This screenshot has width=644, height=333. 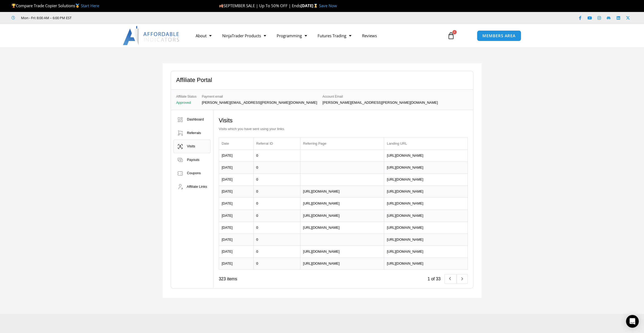 What do you see at coordinates (632, 321) in the screenshot?
I see `div: Open Intercom Messenger` at bounding box center [632, 321].